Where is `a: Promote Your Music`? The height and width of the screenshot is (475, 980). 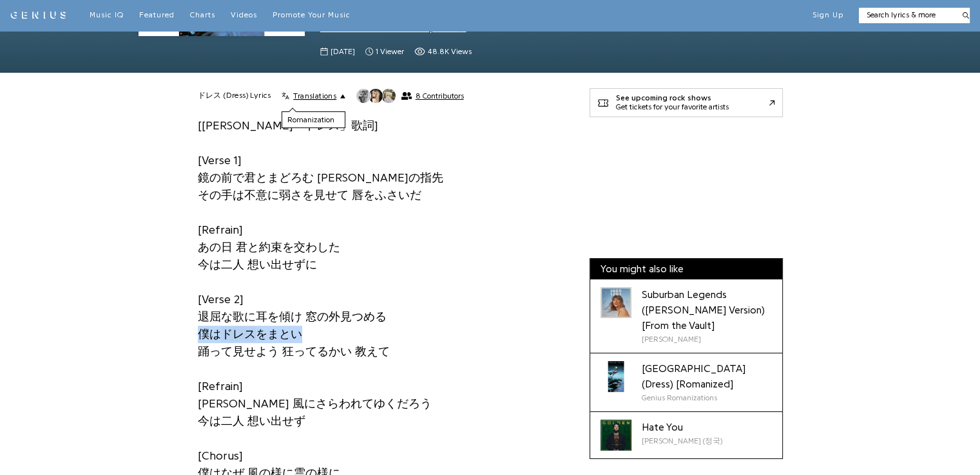 a: Promote Your Music is located at coordinates (311, 16).